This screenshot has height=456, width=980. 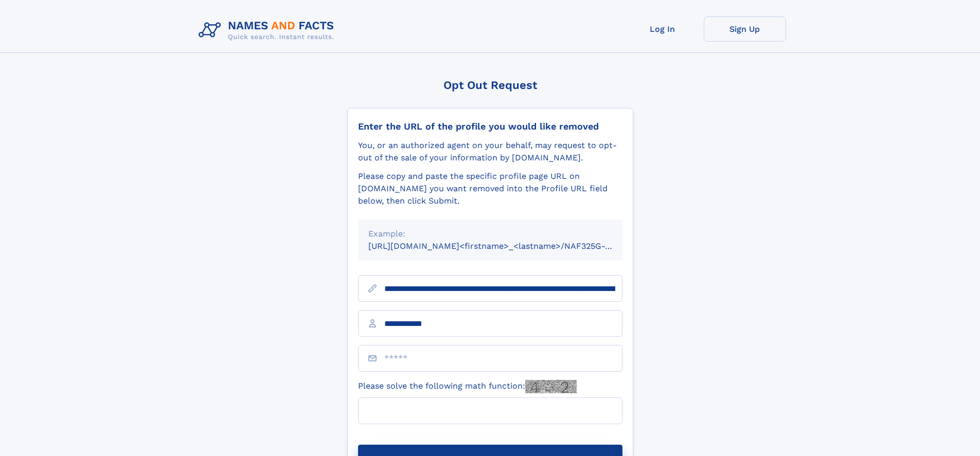 I want to click on div: Opt Out Request, so click(x=490, y=85).